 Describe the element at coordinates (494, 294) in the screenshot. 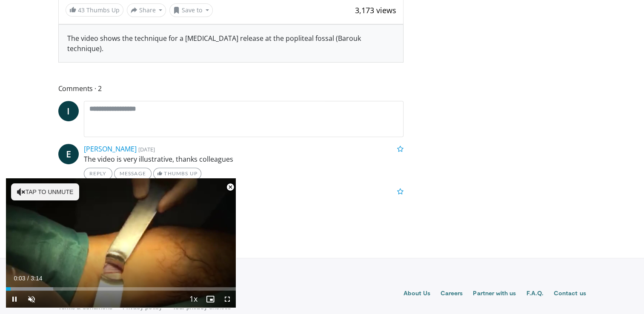

I see `a: Partner with us` at that location.